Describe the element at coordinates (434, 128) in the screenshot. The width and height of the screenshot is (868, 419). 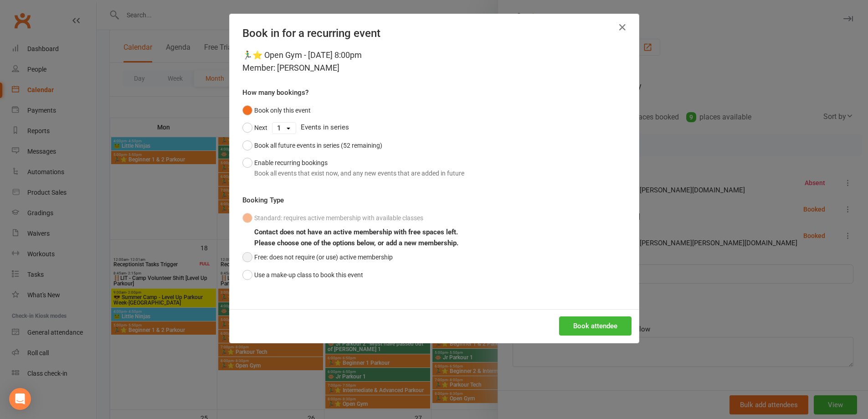
I see `div: Events in series` at that location.